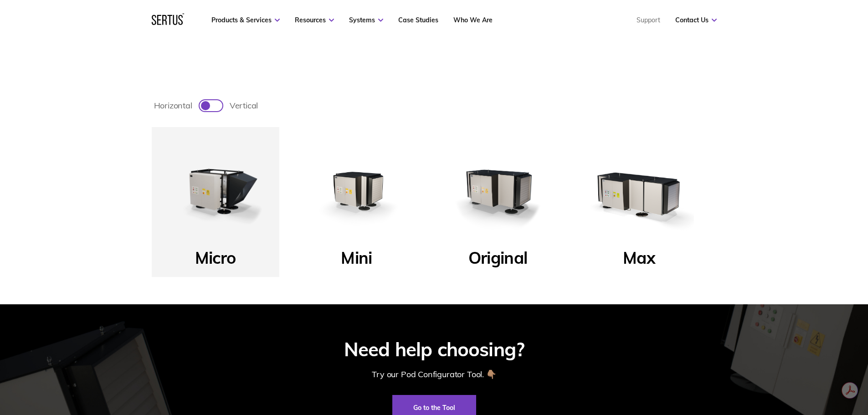 This screenshot has width=868, height=415. What do you see at coordinates (357, 191) in the screenshot?
I see `img: Mini` at bounding box center [357, 191].